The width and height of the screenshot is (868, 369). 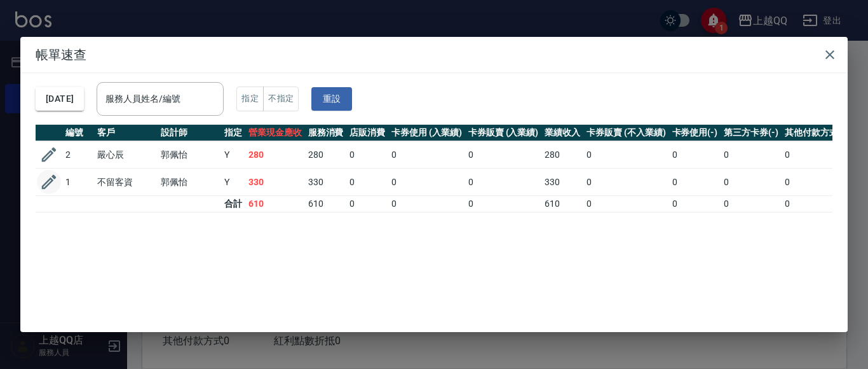 I want to click on td: 不留客資, so click(x=126, y=182).